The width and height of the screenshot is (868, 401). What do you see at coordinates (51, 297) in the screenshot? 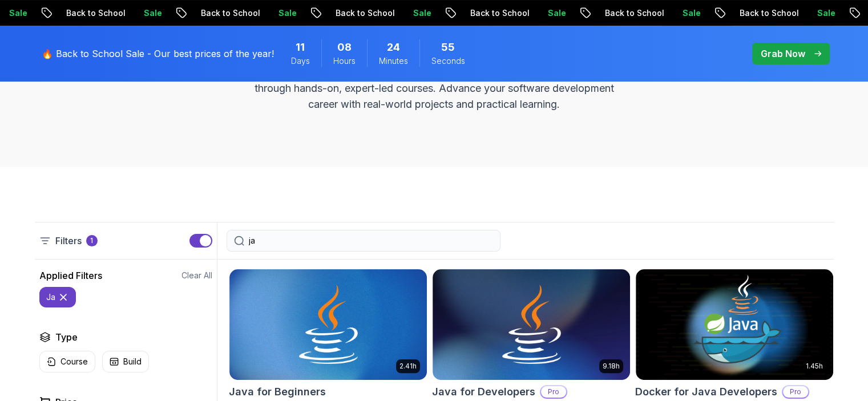
I see `p: ja` at bounding box center [51, 297].